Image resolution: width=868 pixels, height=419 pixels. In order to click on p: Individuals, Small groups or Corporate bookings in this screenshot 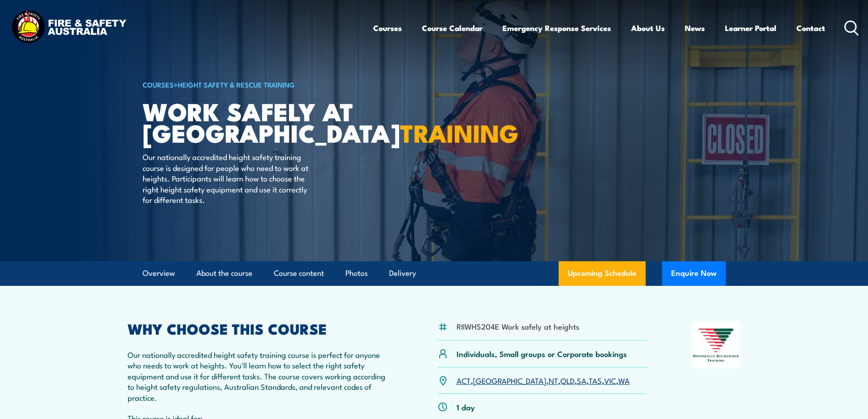, I will do `click(542, 353)`.